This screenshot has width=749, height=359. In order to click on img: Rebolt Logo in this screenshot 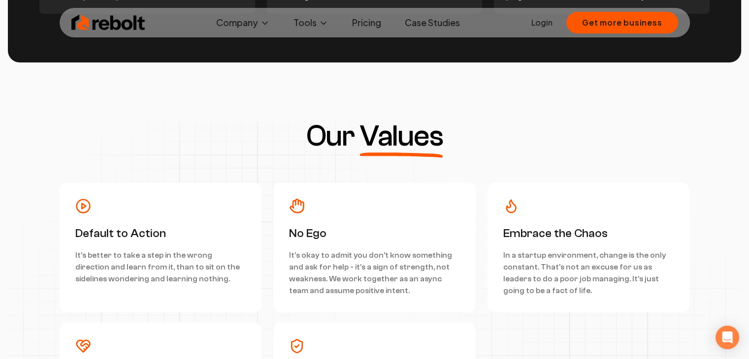, I will do `click(108, 23)`.